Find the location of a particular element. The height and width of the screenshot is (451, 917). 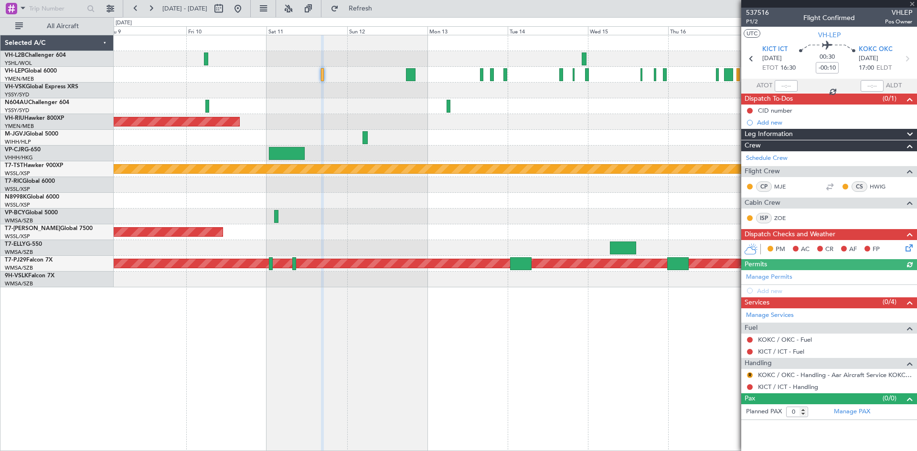

span: 9H-VSLK is located at coordinates (16, 276).